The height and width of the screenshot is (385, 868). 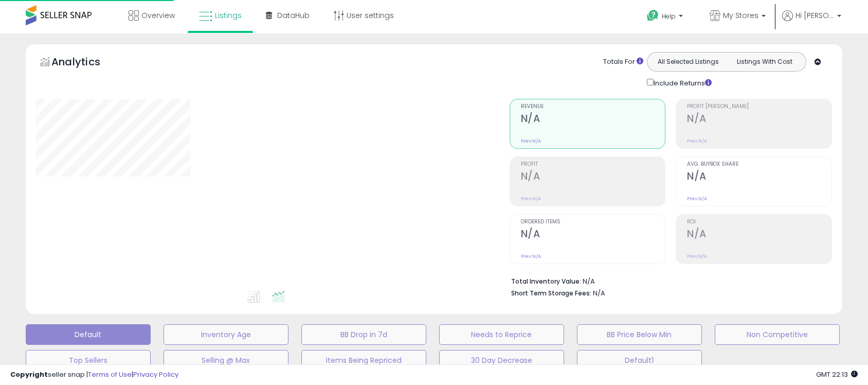 I want to click on button: Default1, so click(x=639, y=360).